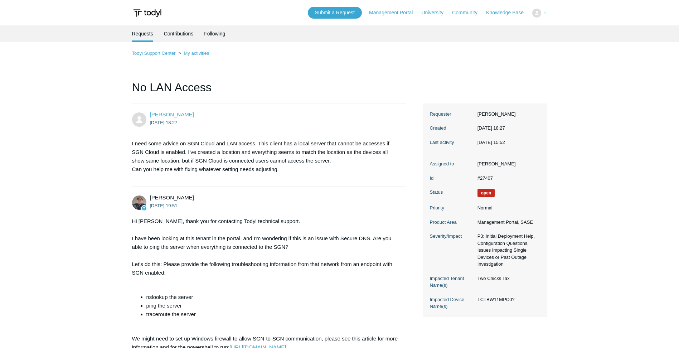 The image size is (679, 348). Describe the element at coordinates (507, 178) in the screenshot. I see `dd: #27407` at that location.